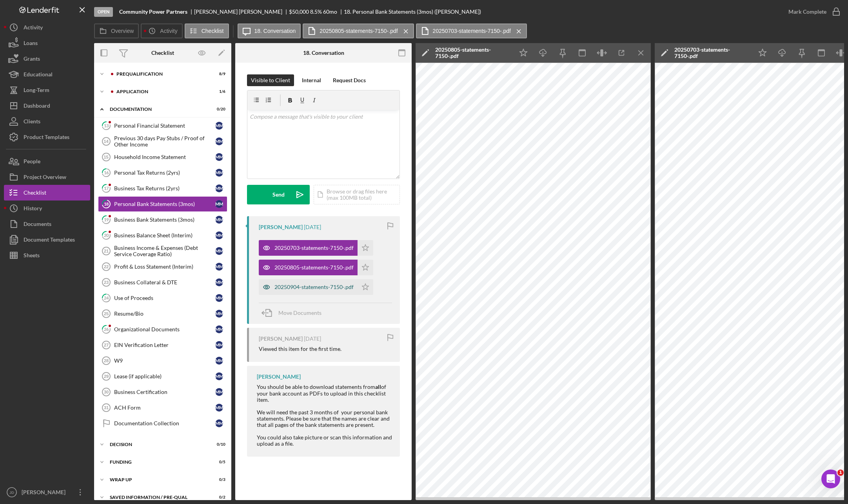 The width and height of the screenshot is (848, 504). What do you see at coordinates (47, 161) in the screenshot?
I see `button: People` at bounding box center [47, 161].